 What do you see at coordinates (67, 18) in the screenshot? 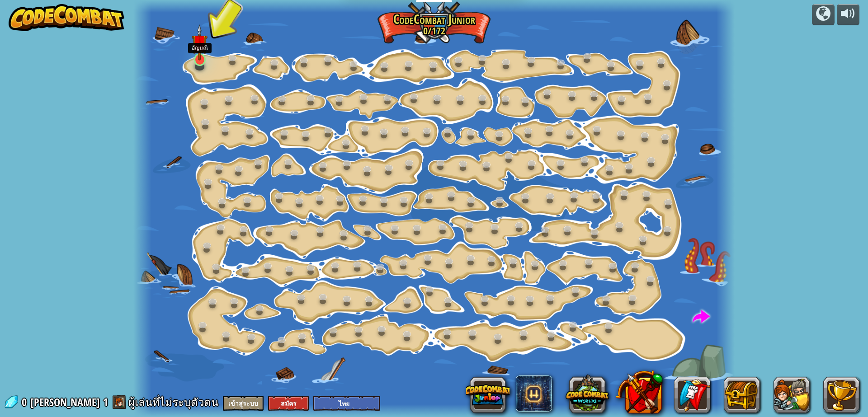
I see `img: CodeCombat - Learn how to code by playing a game` at bounding box center [67, 18].